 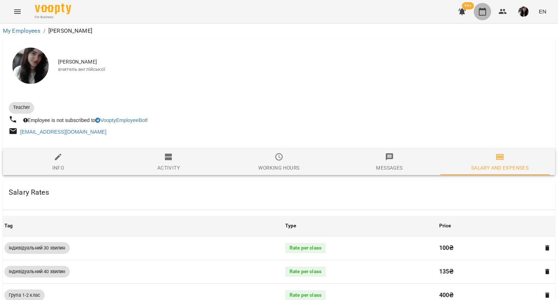 I want to click on p: 100 ₴, so click(x=488, y=248).